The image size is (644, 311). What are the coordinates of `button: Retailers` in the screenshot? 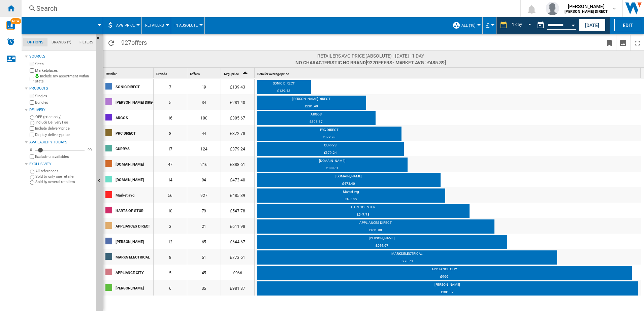 It's located at (156, 25).